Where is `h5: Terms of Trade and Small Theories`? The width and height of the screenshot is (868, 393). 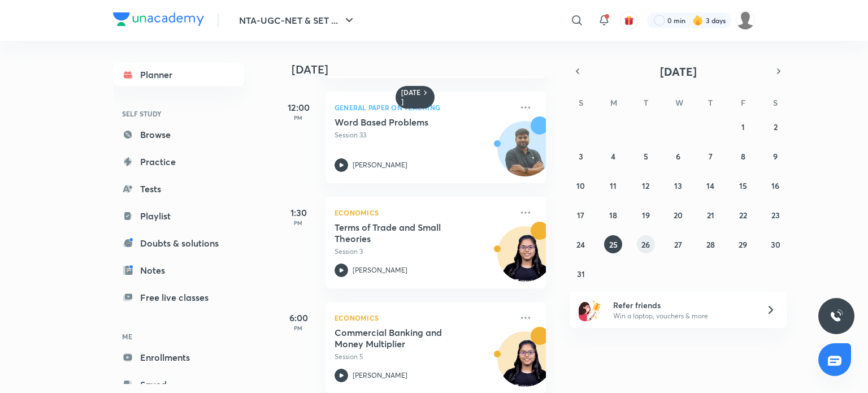
h5: Terms of Trade and Small Theories is located at coordinates (405, 233).